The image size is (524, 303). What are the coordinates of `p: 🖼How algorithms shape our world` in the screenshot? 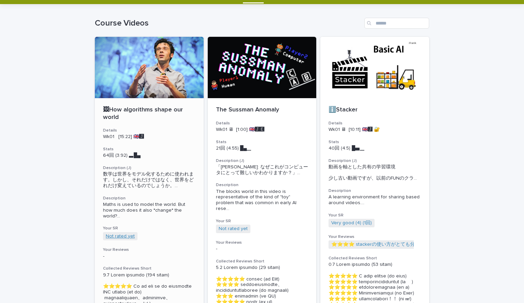 It's located at (149, 114).